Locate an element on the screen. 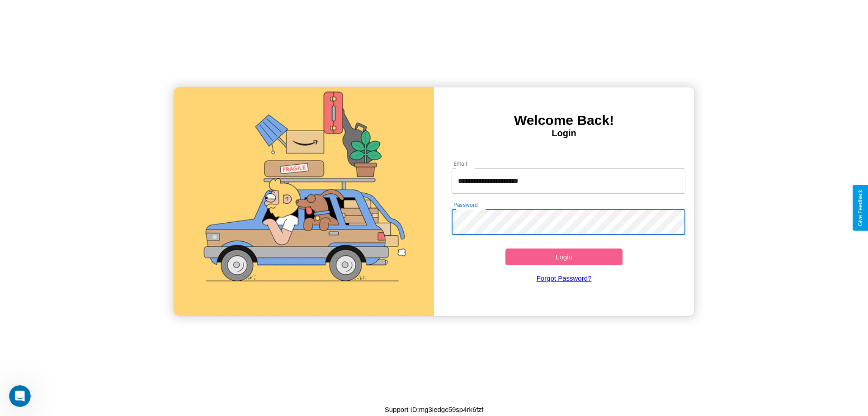  img: gif is located at coordinates (304, 201).